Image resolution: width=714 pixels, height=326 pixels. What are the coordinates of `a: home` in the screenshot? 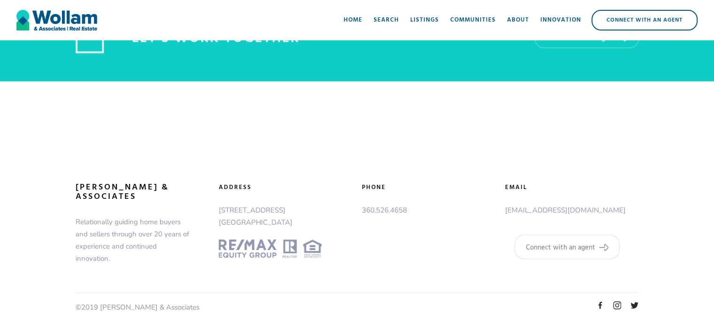 It's located at (57, 20).